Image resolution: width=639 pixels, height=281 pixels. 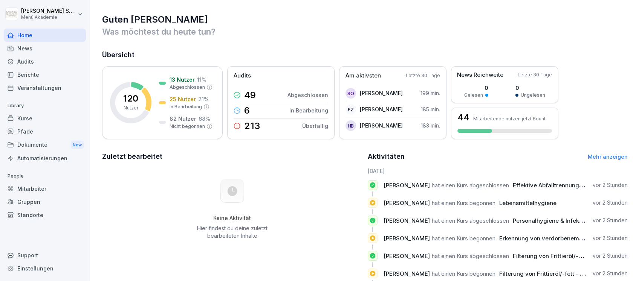 I want to click on p: Nutzer, so click(x=131, y=108).